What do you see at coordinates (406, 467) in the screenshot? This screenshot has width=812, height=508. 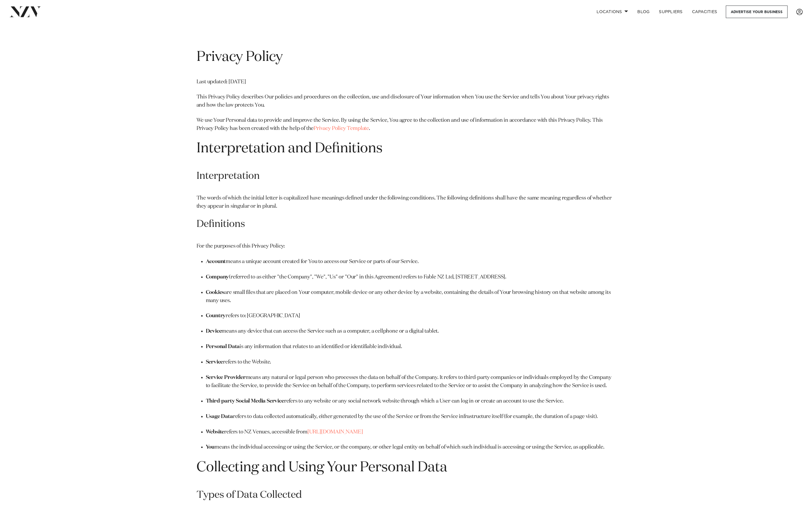 I see `h1: Collecting and Using Your Personal Data` at bounding box center [406, 467].